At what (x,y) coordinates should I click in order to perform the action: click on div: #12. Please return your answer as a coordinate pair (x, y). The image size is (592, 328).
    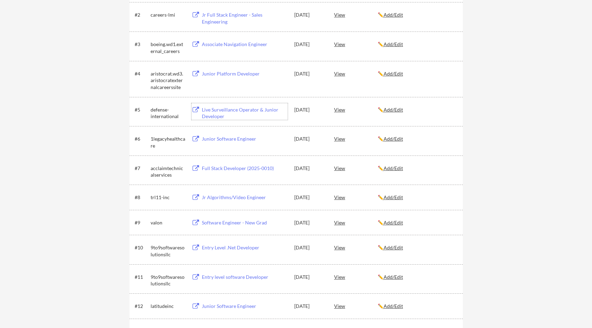
    Looking at the image, I should click on (141, 306).